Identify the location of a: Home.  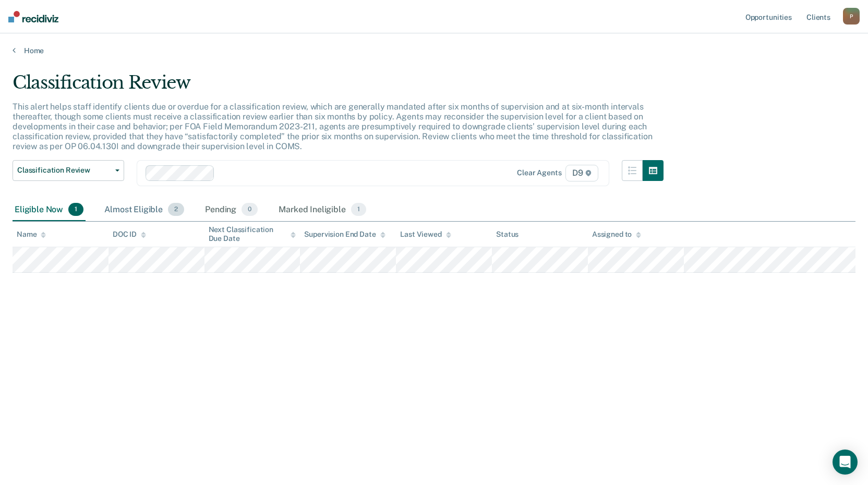
(434, 51).